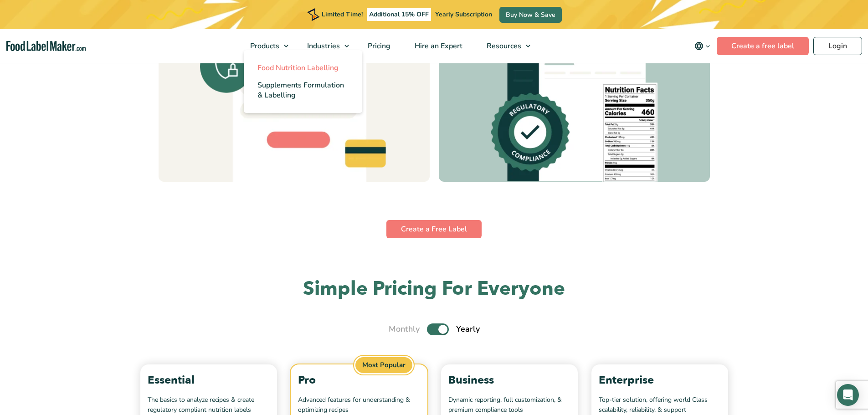  I want to click on a: Hire an Expert, so click(438, 46).